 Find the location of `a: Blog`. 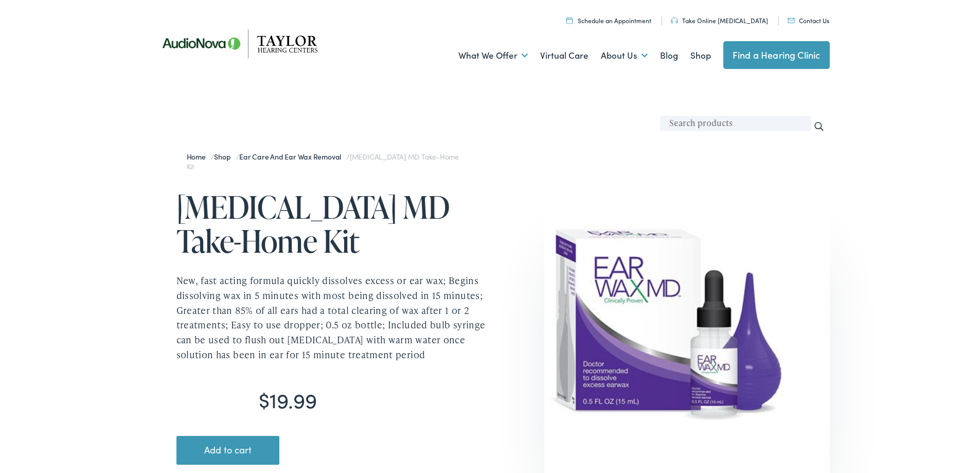

a: Blog is located at coordinates (669, 56).